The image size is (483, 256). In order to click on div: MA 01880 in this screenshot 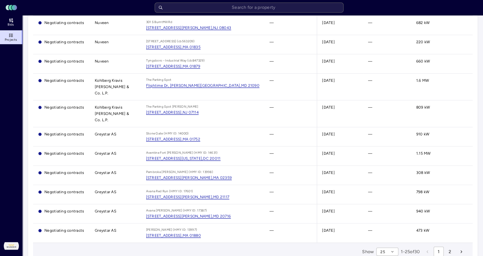, I will do `click(192, 235)`.